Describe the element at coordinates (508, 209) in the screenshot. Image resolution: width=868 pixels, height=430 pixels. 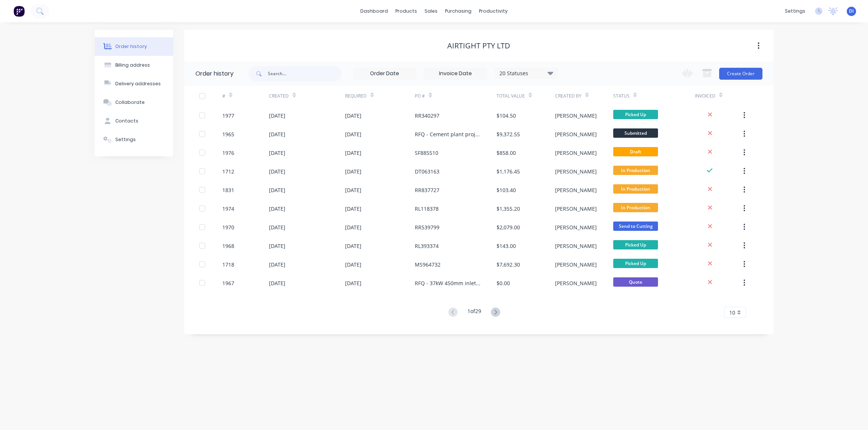
I see `div: $1,355.20` at that location.